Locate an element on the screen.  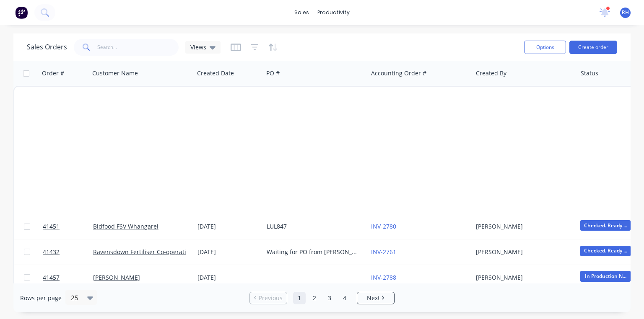
div: LUL847 is located at coordinates (313, 227).